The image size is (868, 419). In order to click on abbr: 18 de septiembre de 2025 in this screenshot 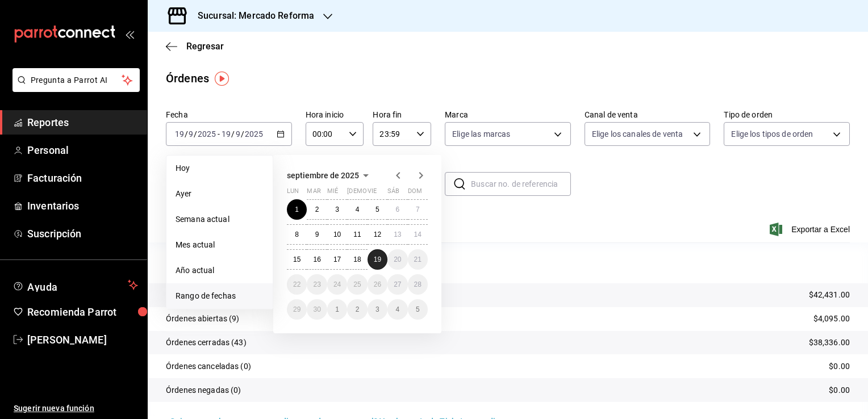, I will do `click(357, 260)`.